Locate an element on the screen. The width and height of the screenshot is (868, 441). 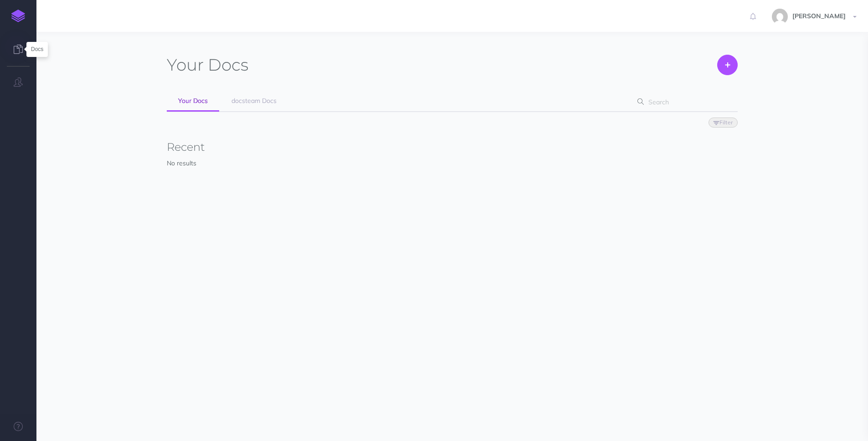
span: Your Docs is located at coordinates (193, 101).